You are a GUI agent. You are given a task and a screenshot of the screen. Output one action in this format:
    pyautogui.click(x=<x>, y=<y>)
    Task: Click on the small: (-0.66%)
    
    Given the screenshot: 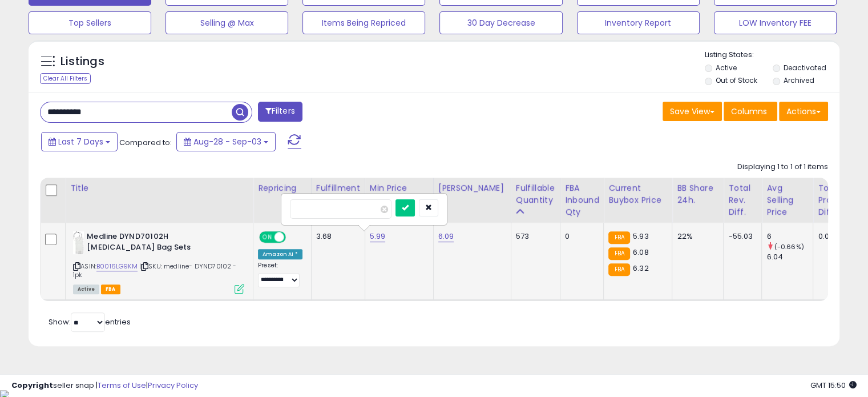 What is the action you would take?
    pyautogui.click(x=789, y=247)
    